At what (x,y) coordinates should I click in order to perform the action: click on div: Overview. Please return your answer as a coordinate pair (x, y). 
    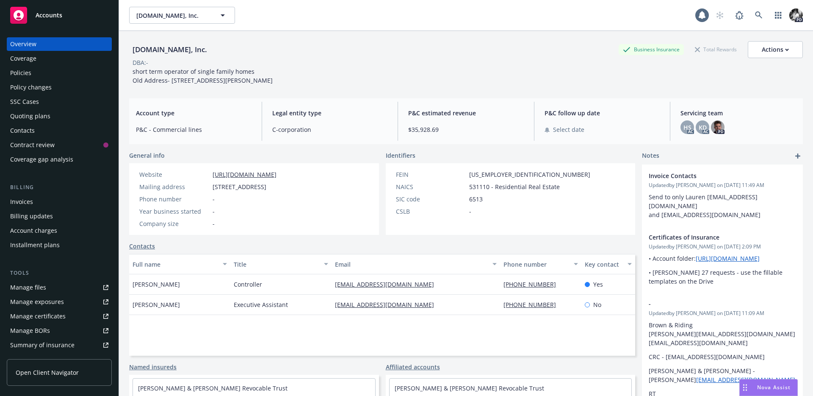
    Looking at the image, I should click on (23, 44).